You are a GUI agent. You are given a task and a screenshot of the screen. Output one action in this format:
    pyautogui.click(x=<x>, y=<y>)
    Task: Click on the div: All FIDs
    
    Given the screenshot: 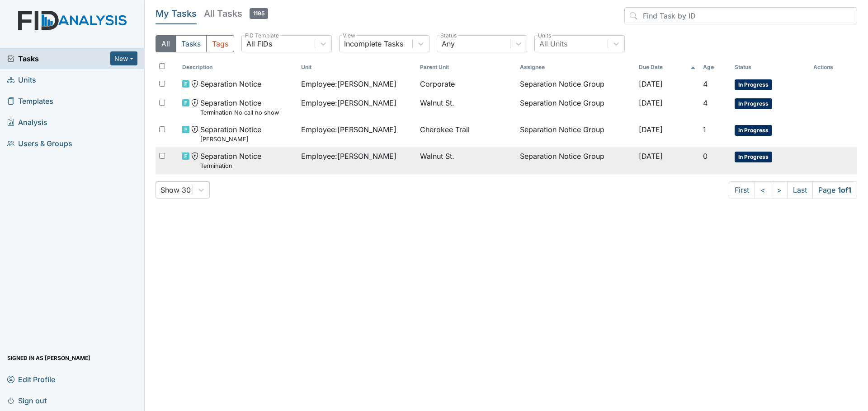 What is the action you would take?
    pyautogui.click(x=259, y=43)
    